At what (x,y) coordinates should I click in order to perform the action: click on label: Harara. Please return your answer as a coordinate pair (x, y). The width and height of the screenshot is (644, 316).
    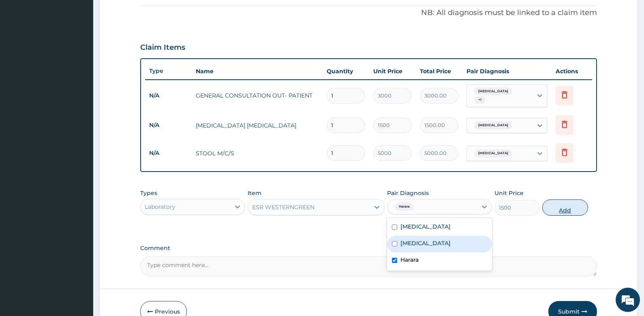
    Looking at the image, I should click on (409, 260).